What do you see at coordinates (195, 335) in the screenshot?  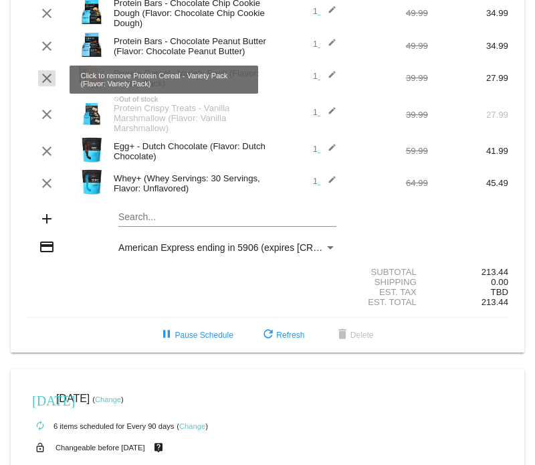 I see `button: Pause Schedule` at bounding box center [195, 335].